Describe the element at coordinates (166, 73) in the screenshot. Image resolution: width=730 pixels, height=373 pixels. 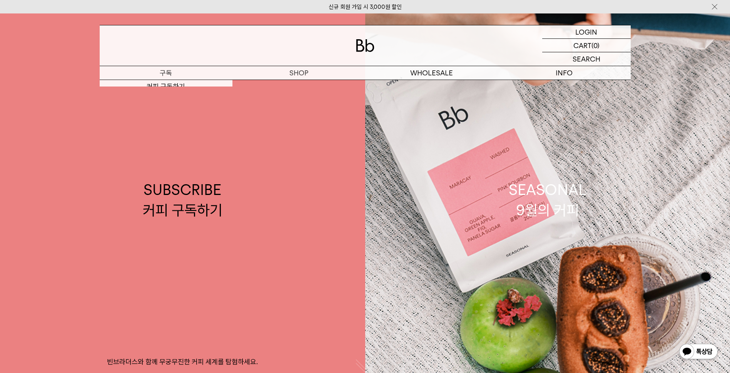
I see `p: 구독` at that location.